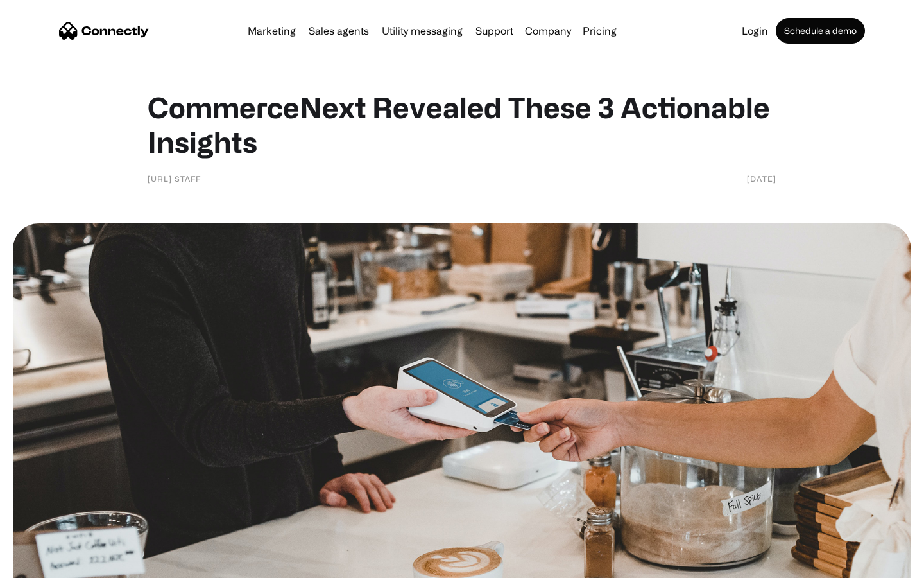 This screenshot has height=578, width=924. Describe the element at coordinates (821, 31) in the screenshot. I see `a: Schedule a demo` at that location.